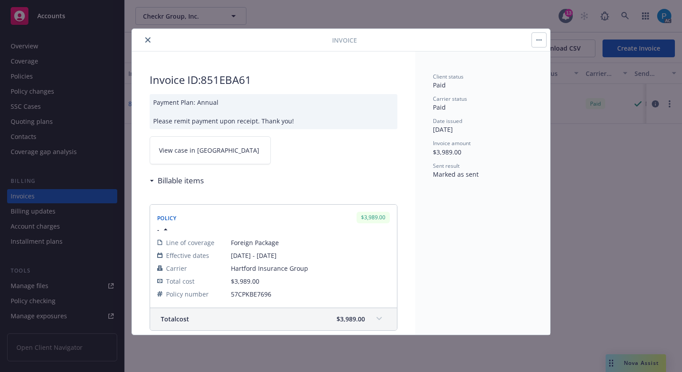 Image resolution: width=682 pixels, height=372 pixels. Describe the element at coordinates (190, 242) in the screenshot. I see `span: Line of coverage` at that location.